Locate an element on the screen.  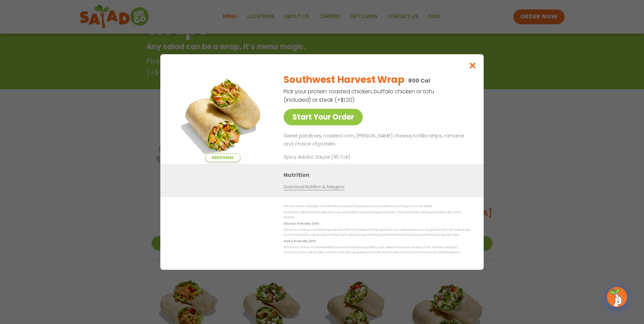
img: Featured product photo for Southwest Harvest Wrap is located at coordinates (223, 115).